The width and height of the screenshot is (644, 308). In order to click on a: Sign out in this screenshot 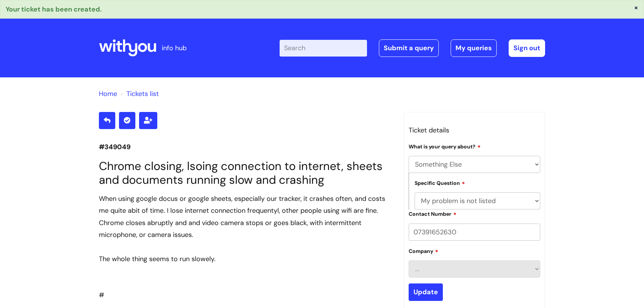, I will do `click(527, 48)`.